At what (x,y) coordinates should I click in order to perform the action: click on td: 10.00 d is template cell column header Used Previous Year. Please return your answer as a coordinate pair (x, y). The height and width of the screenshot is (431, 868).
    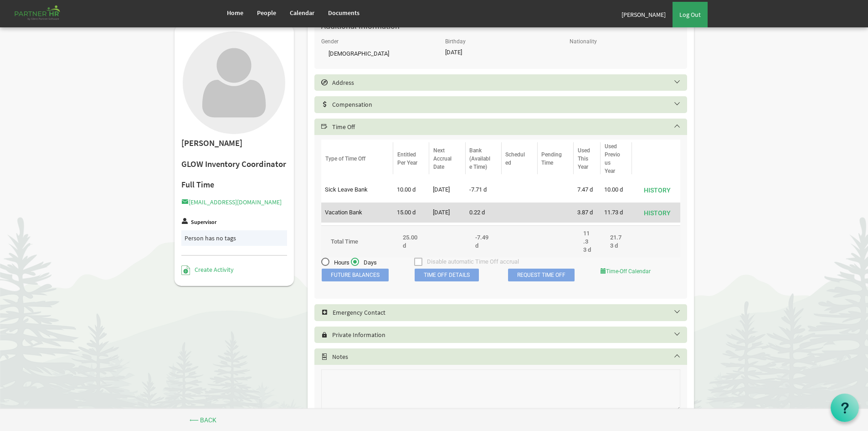
    Looking at the image, I should click on (616, 190).